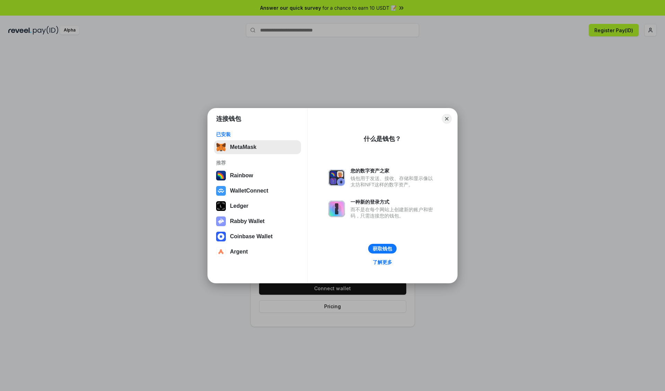 Image resolution: width=665 pixels, height=391 pixels. I want to click on div: MetaMask, so click(243, 147).